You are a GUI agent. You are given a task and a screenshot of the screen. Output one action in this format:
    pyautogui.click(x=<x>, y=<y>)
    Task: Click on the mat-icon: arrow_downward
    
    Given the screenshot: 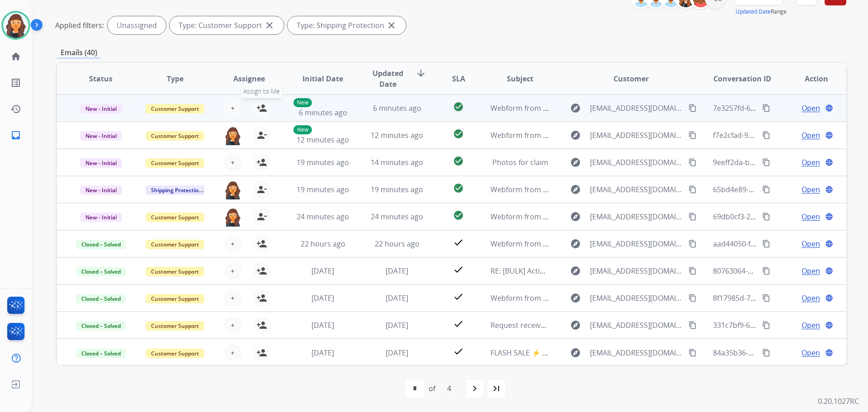 What is the action you would take?
    pyautogui.click(x=421, y=73)
    